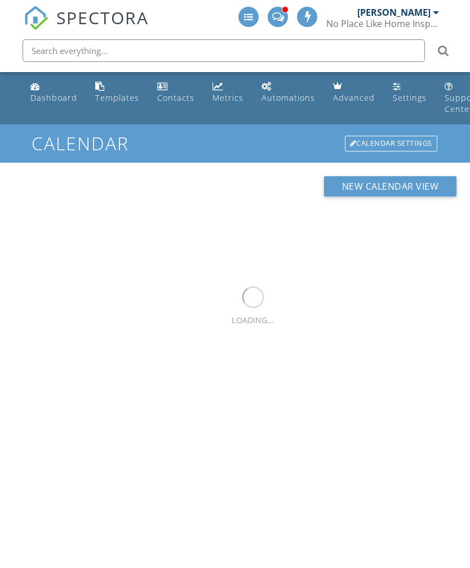  What do you see at coordinates (117, 97) in the screenshot?
I see `div: Templates` at bounding box center [117, 97].